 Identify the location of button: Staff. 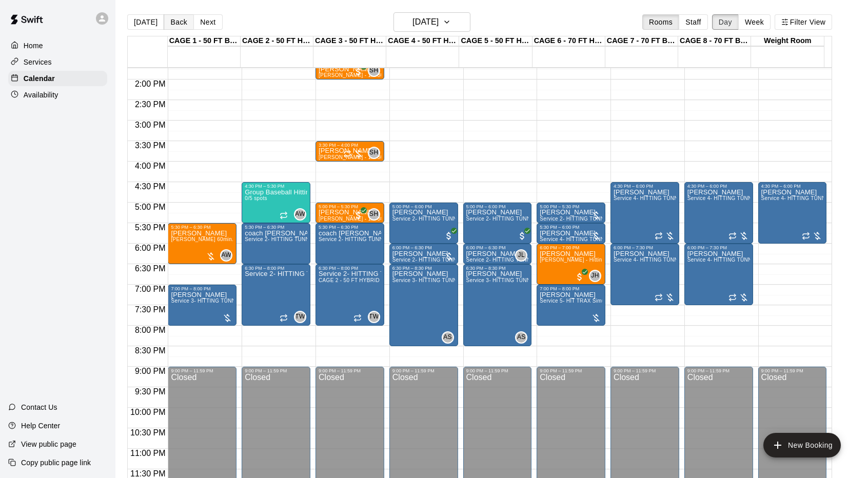
(693, 22).